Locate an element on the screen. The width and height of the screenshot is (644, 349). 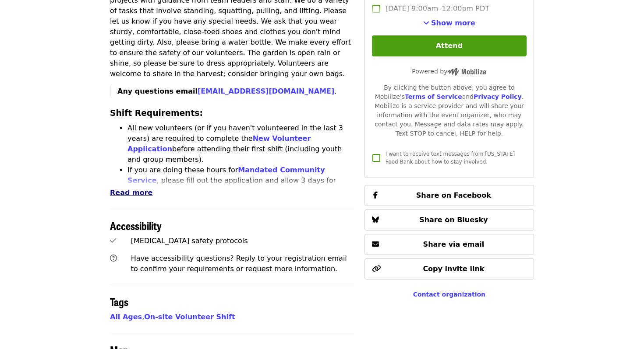
a: All Ages is located at coordinates (126, 317).